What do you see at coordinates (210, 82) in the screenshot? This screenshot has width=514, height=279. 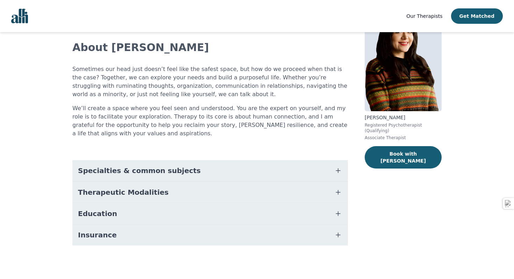 I see `p: Sometimes our head just doesn’t feel like the safest space, but how do we proceed when that is th...` at bounding box center [210, 82].